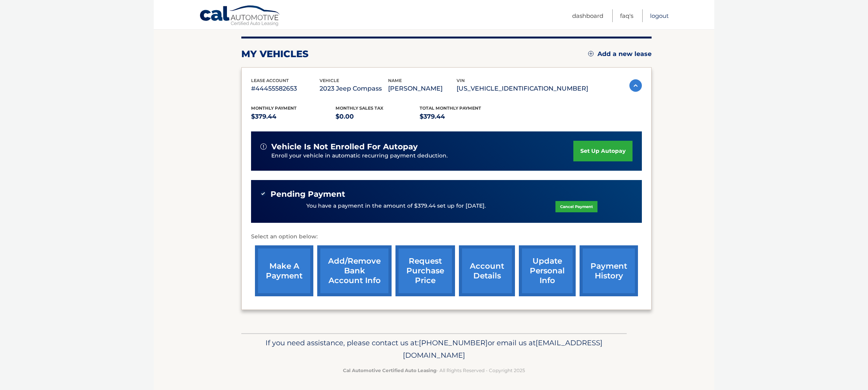 This screenshot has width=868, height=390. I want to click on a: Dashboard, so click(588, 15).